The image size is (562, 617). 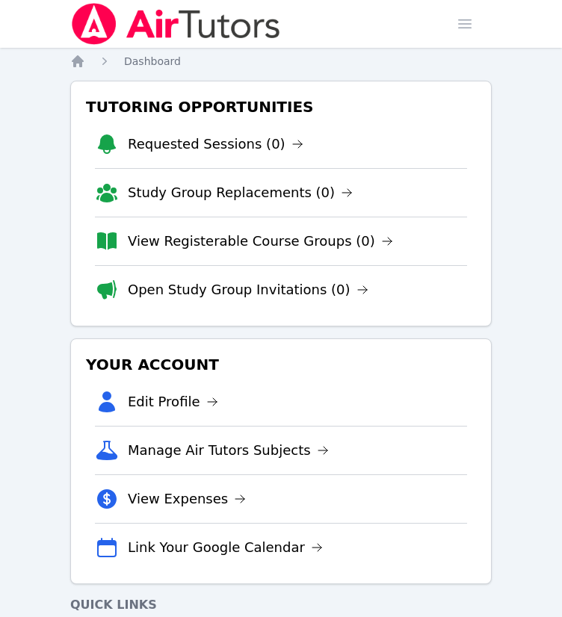 What do you see at coordinates (152, 61) in the screenshot?
I see `span: Dashboard` at bounding box center [152, 61].